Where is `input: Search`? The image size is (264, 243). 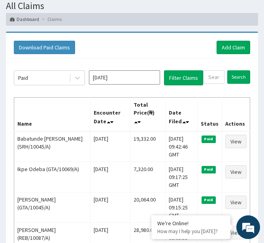
input: Search is located at coordinates (239, 77).